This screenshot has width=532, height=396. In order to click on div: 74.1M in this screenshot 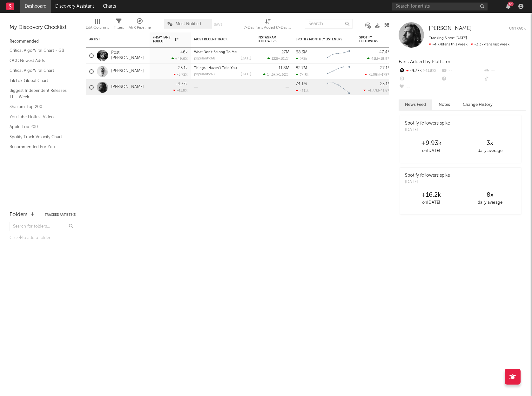, I will do `click(301, 84)`.